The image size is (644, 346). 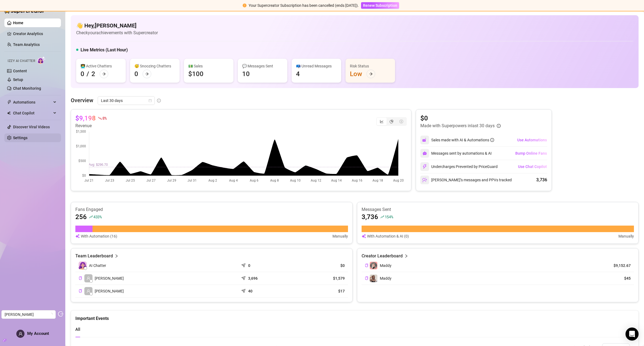 What do you see at coordinates (380, 6) in the screenshot?
I see `button: Renew Subscription` at bounding box center [380, 6].